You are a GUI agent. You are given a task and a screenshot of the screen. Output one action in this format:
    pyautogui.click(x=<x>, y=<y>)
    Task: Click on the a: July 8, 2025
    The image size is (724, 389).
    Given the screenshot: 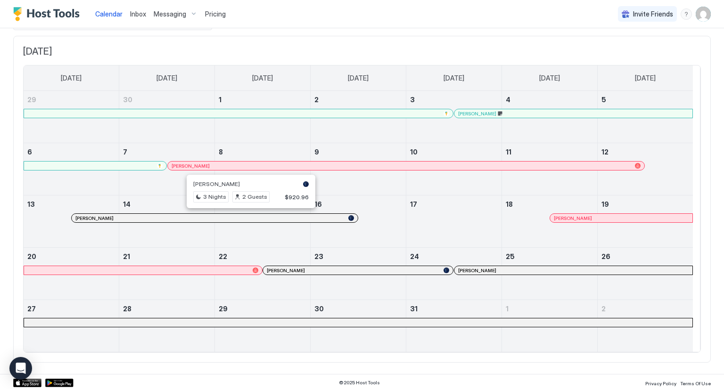 What is the action you would take?
    pyautogui.click(x=263, y=152)
    